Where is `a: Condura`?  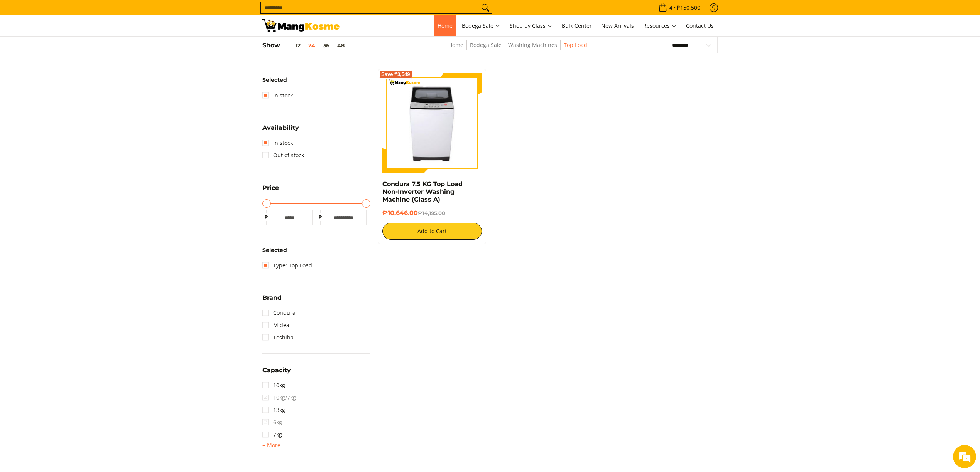 a: Condura is located at coordinates (279, 313).